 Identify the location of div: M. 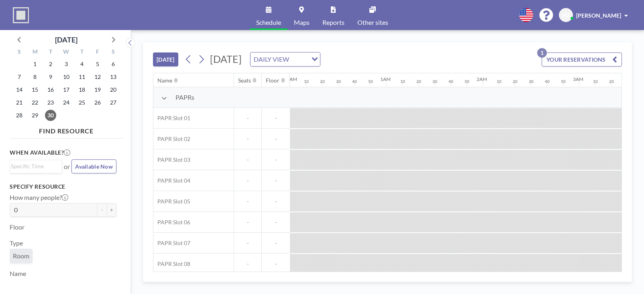
(35, 52).